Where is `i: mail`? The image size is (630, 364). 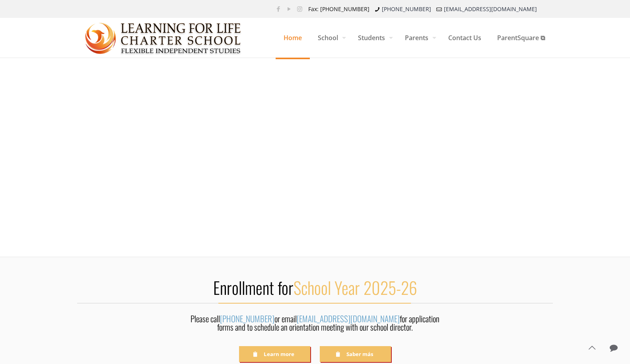
i: mail is located at coordinates (439, 9).